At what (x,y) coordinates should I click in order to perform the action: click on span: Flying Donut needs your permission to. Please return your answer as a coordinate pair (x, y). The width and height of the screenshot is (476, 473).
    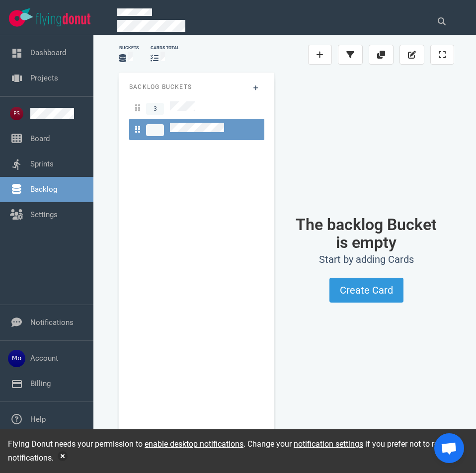
    Looking at the image, I should click on (126, 444).